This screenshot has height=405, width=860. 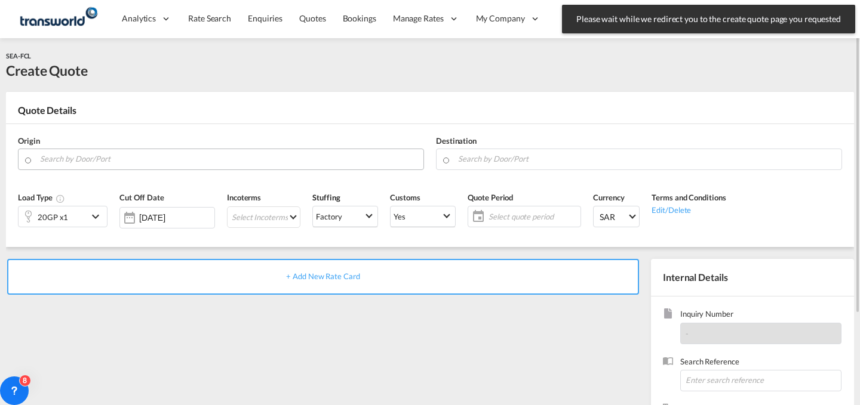 I want to click on div: Quote Details, so click(x=430, y=113).